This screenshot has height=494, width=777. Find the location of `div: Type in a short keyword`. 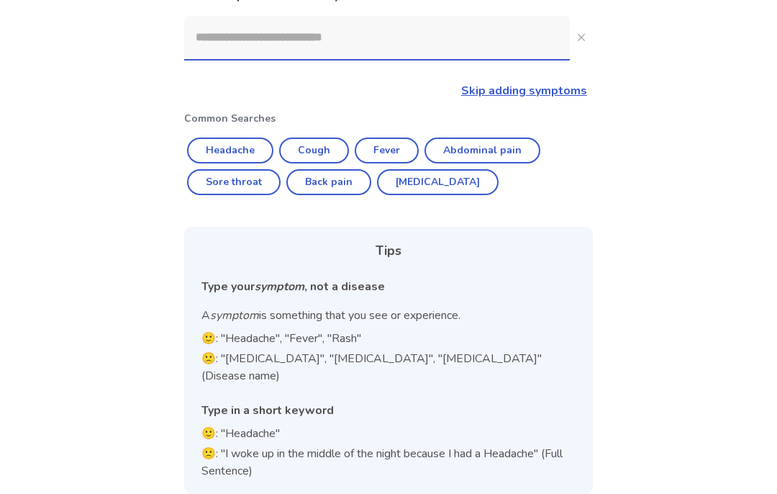

div: Type in a short keyword is located at coordinates (389, 410).